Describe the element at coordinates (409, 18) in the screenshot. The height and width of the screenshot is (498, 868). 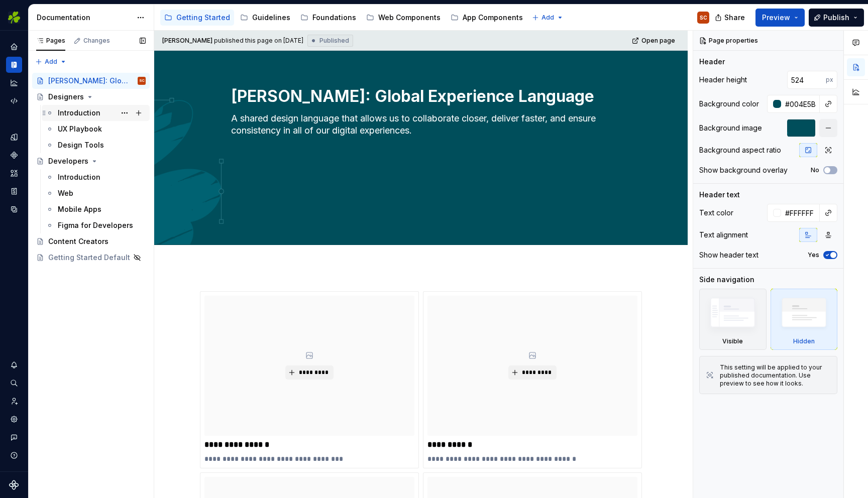
I see `div: Web Components` at that location.